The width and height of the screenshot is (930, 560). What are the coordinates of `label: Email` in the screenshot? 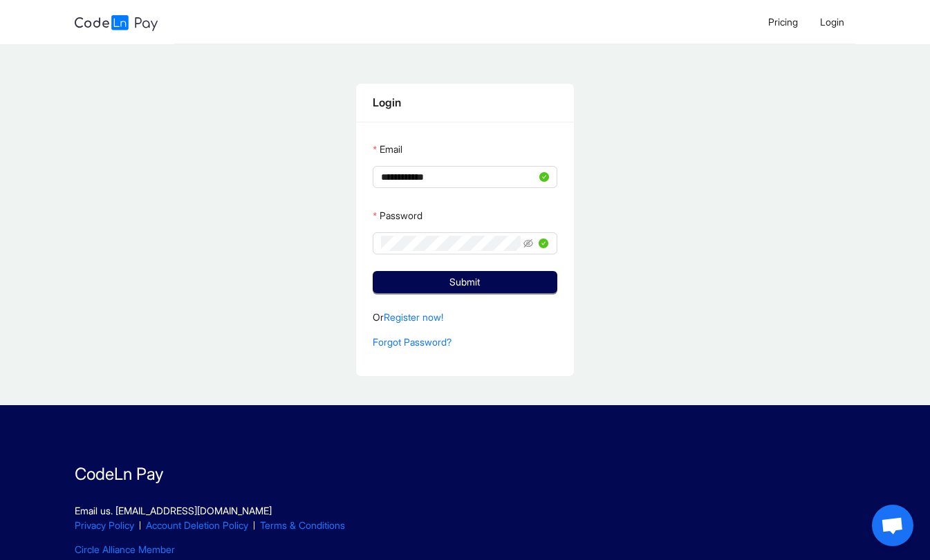 It's located at (387, 150).